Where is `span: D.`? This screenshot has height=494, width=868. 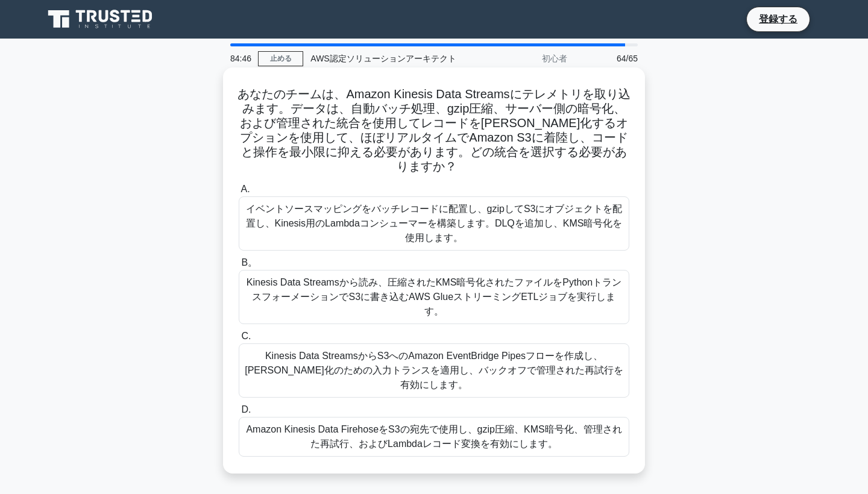 span: D. is located at coordinates (246, 409).